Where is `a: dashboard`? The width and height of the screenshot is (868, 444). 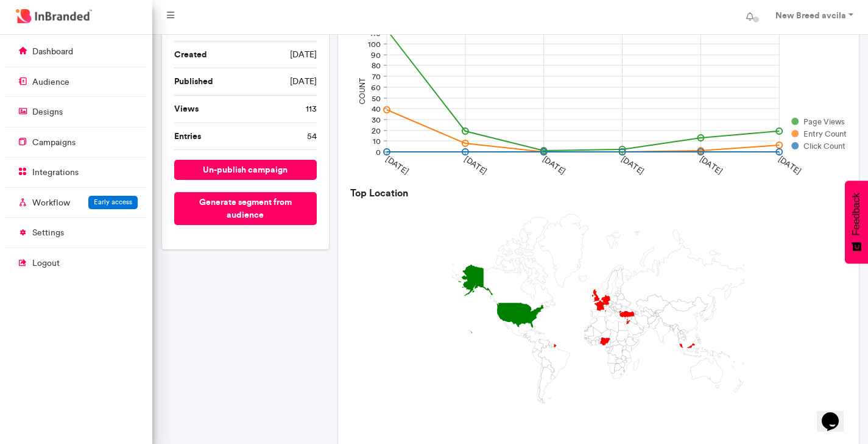 a: dashboard is located at coordinates (76, 51).